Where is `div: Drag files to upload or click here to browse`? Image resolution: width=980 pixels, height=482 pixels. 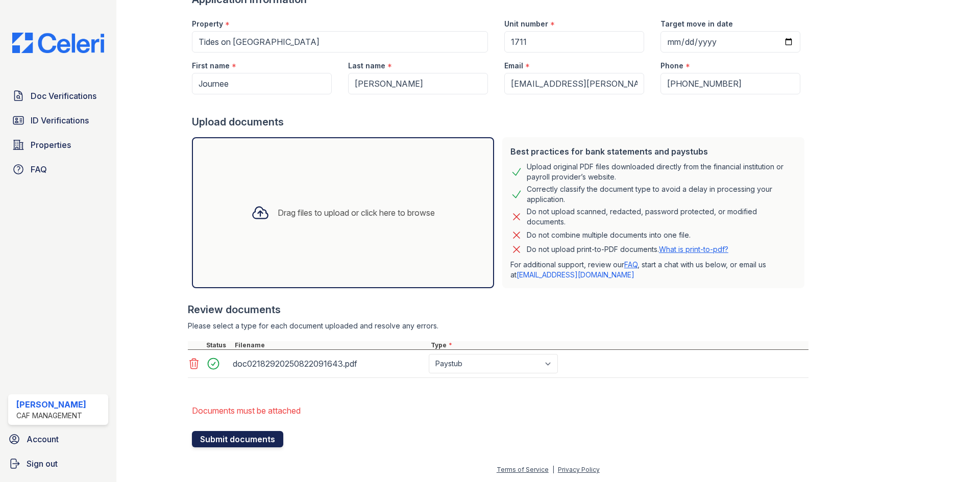 div: Drag files to upload or click here to browse is located at coordinates (357, 213).